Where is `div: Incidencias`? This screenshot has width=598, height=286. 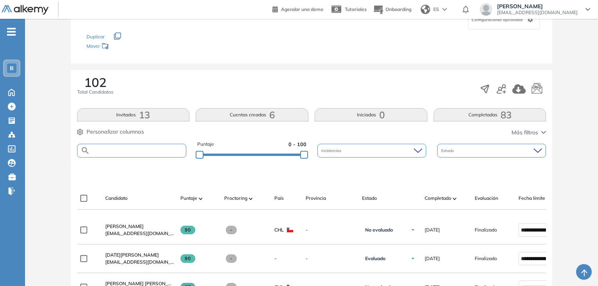 div: Incidencias is located at coordinates (372, 150).